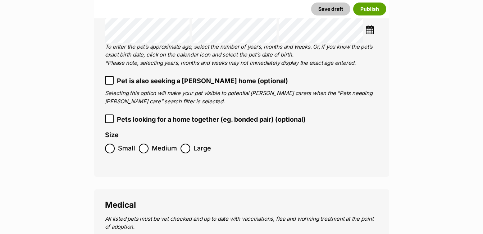  Describe the element at coordinates (202, 148) in the screenshot. I see `span: Large` at that location.